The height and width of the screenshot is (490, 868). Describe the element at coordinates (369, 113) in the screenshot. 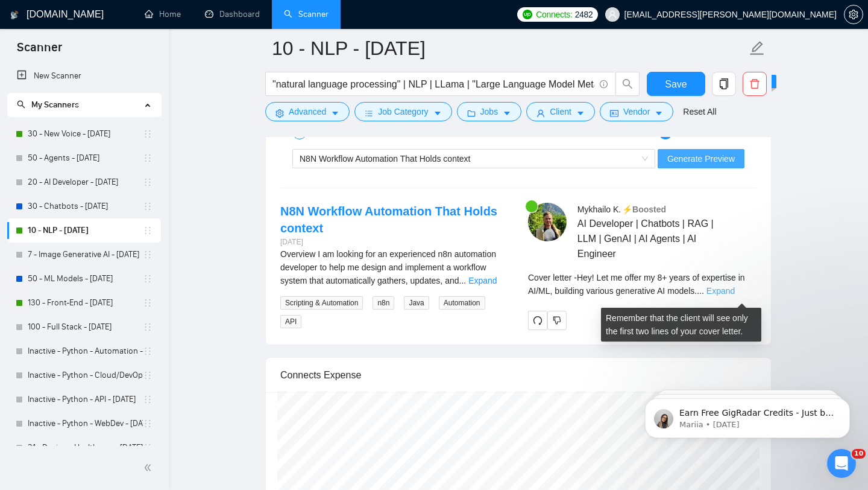

I see `span: bars` at that location.